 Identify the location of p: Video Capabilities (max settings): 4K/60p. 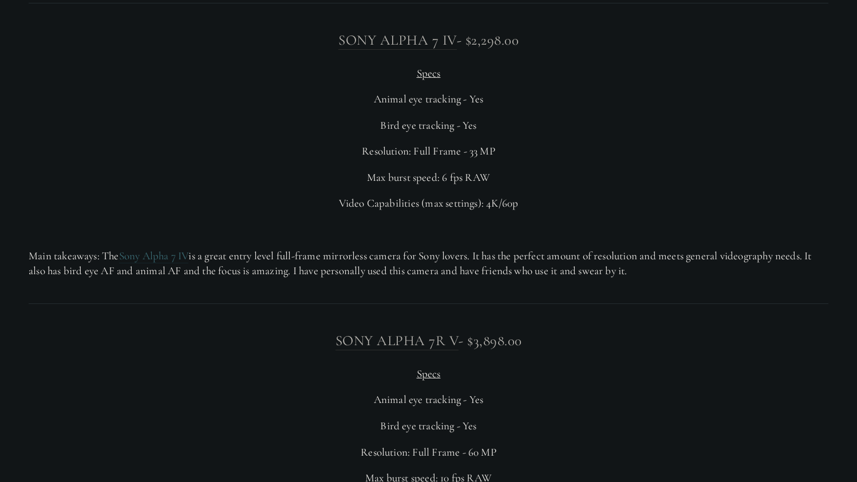
(428, 203).